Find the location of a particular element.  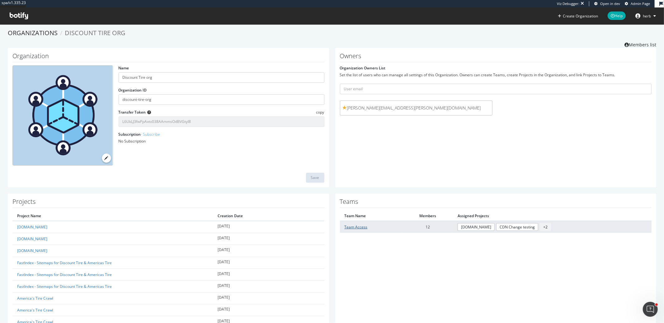

span: copy is located at coordinates (320, 112).